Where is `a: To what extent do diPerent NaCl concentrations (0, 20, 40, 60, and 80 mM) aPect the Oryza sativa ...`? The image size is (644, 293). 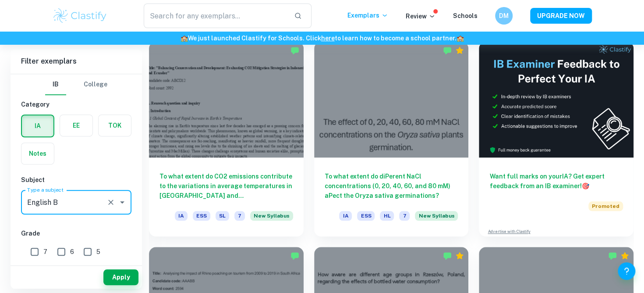
a: To what extent do diPerent NaCl concentrations (0, 20, 40, 60, and 80 mM) aPect the Oryza sativa ... is located at coordinates (391, 139).